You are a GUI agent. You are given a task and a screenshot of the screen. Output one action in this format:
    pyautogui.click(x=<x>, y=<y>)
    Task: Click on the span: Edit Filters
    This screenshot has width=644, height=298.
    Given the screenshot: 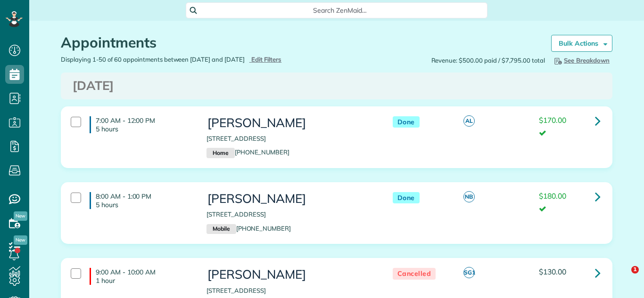 What is the action you would take?
    pyautogui.click(x=266, y=59)
    